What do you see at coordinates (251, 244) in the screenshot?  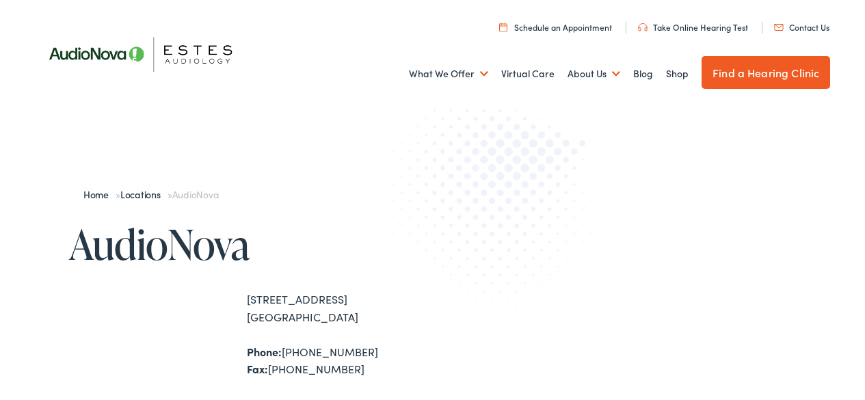 I see `h1: AudioNova` at bounding box center [251, 244].